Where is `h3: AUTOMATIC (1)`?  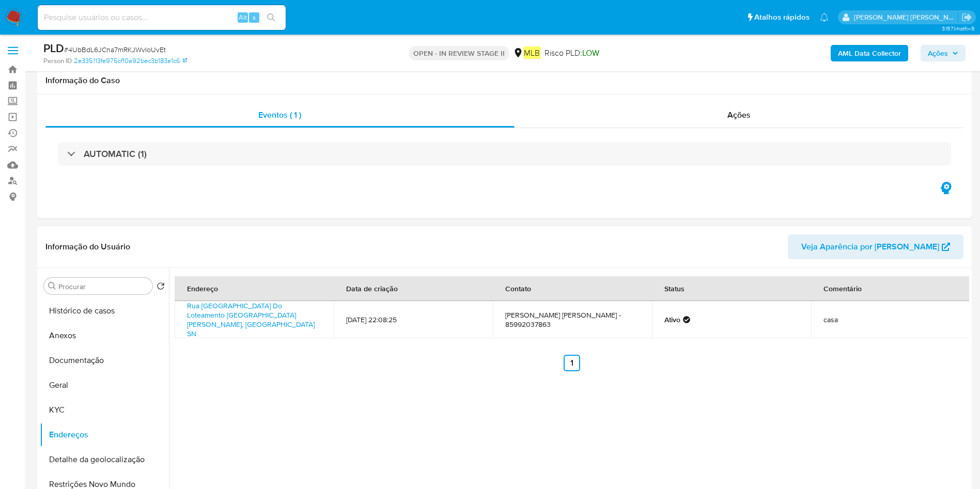
h3: AUTOMATIC (1) is located at coordinates (115, 154).